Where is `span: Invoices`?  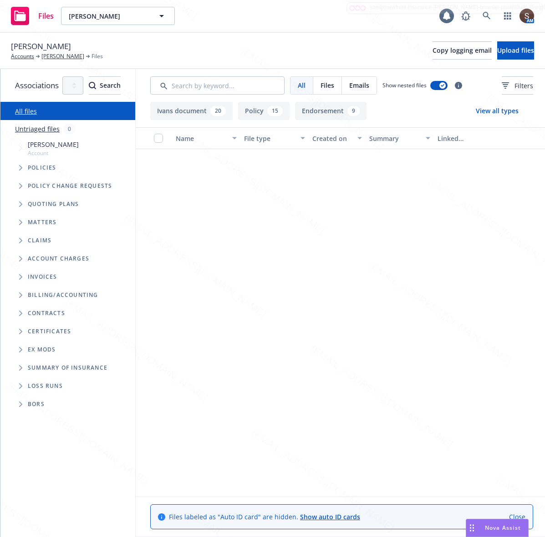 span: Invoices is located at coordinates (42, 277).